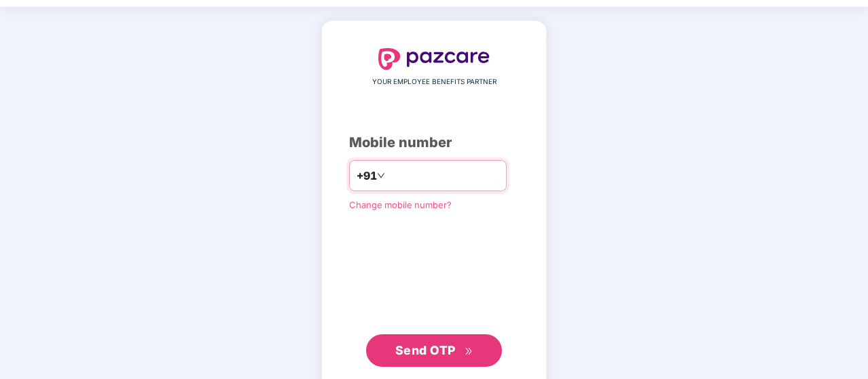  What do you see at coordinates (425, 350) in the screenshot?
I see `span: Send OTP` at bounding box center [425, 350].